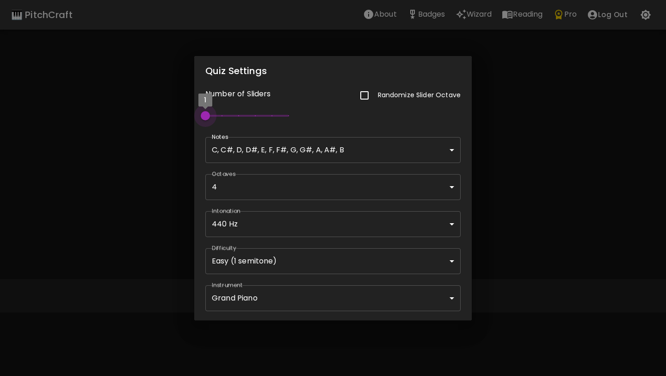 This screenshot has height=376, width=666. Describe the element at coordinates (333, 150) in the screenshot. I see `div: C, C#, D, D#, E, F, F#, G, G#, A, A#, B` at that location.